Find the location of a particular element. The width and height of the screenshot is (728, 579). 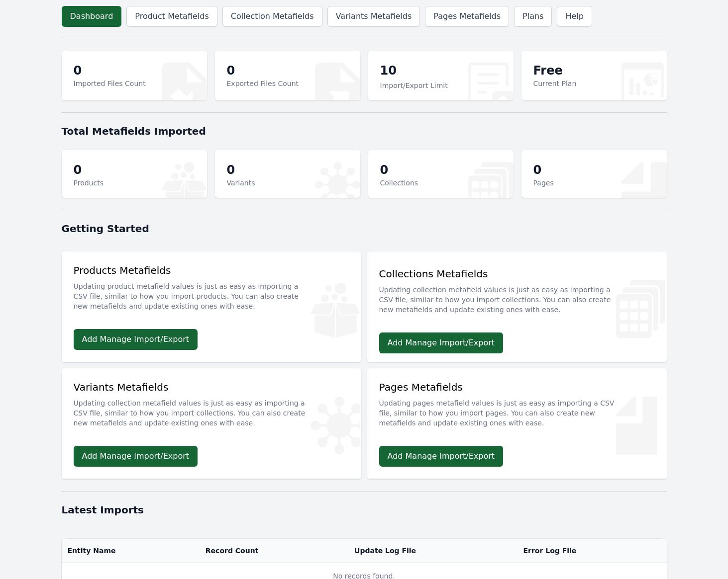

p: Updating pages metafield values is just as easy as importing a CSV file, similar to how you impor... is located at coordinates (517, 411).